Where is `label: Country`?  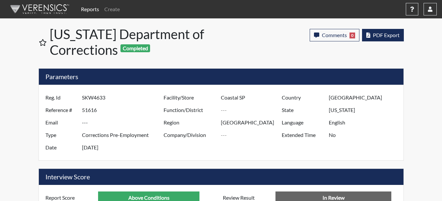
label: Country is located at coordinates (303, 98).